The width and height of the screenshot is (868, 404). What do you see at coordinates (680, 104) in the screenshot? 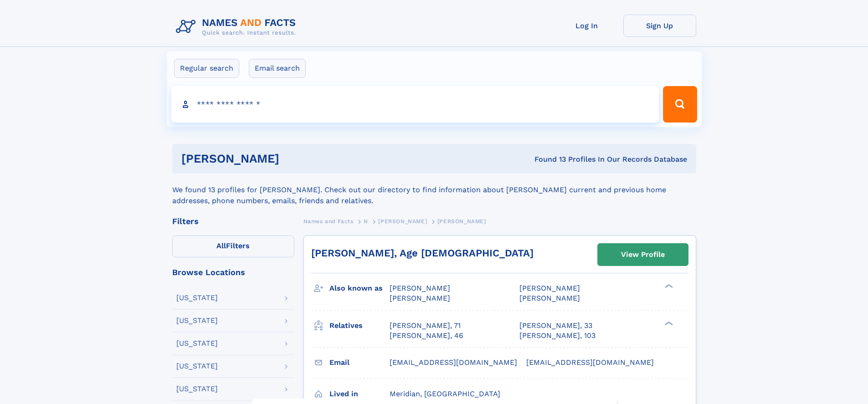
I see `button: Search Button` at bounding box center [680, 104].